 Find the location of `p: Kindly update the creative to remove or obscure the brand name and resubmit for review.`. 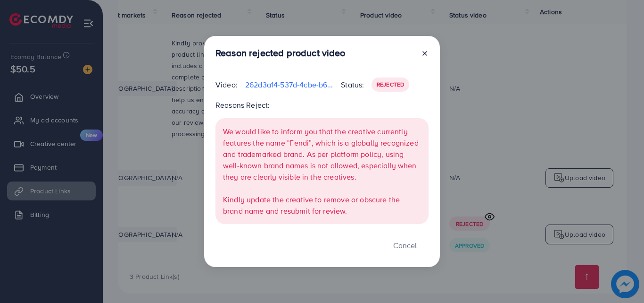

p: Kindly update the creative to remove or obscure the brand name and resubmit for review. is located at coordinates (322, 205).